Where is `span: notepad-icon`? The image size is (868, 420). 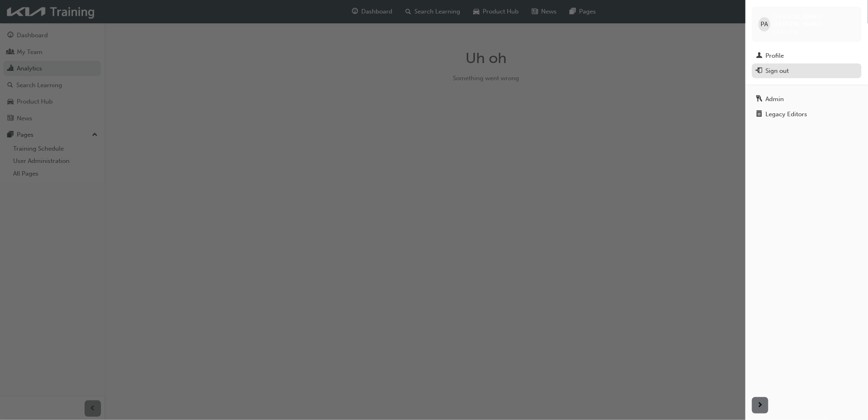 span: notepad-icon is located at coordinates (759, 115).